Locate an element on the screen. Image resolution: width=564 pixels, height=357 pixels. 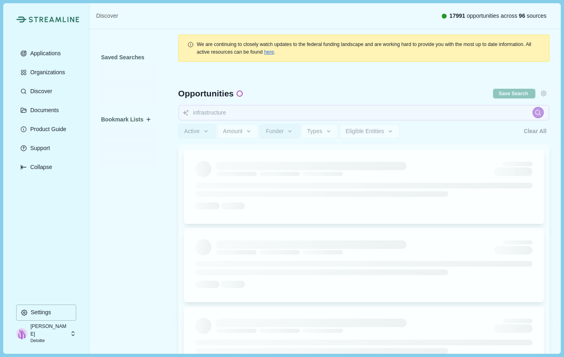
input: Search for funding is located at coordinates (364, 113).